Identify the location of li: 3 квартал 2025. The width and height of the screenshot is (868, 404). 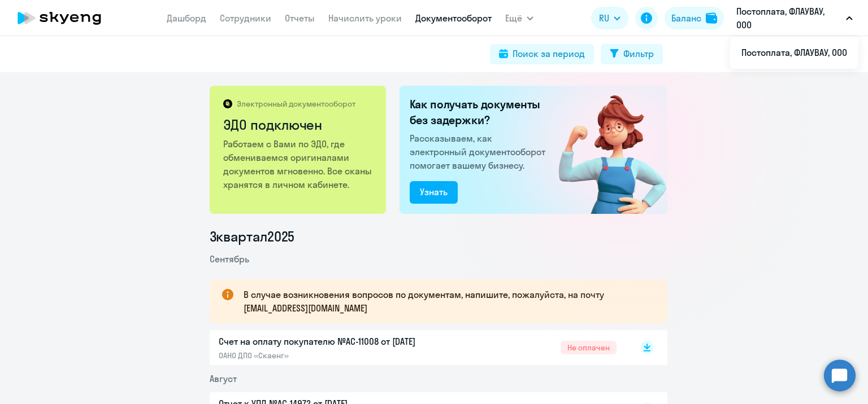
(438, 237).